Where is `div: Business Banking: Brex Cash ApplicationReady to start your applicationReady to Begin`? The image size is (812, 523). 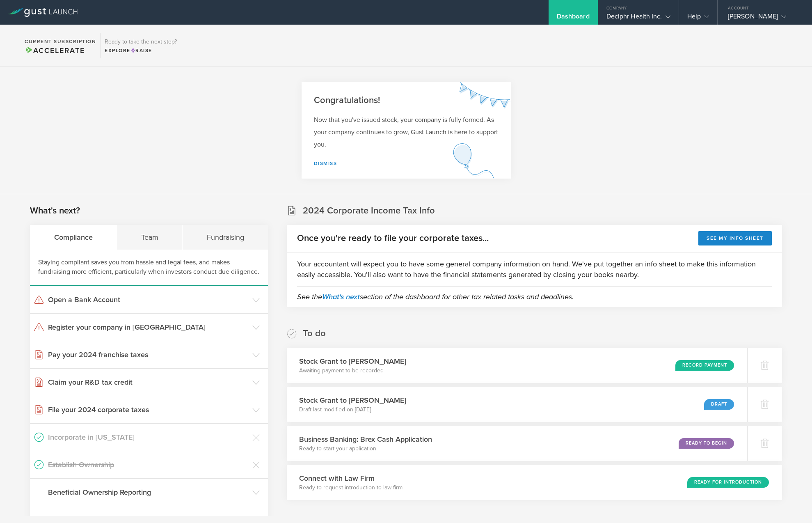 div: Business Banking: Brex Cash ApplicationReady to start your applicationReady to Begin is located at coordinates (517, 443).